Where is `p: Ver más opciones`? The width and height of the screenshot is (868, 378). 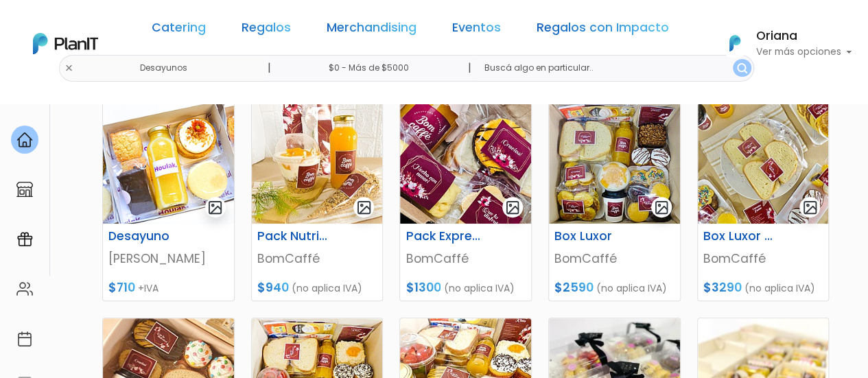
p: Ver más opciones is located at coordinates (803, 52).